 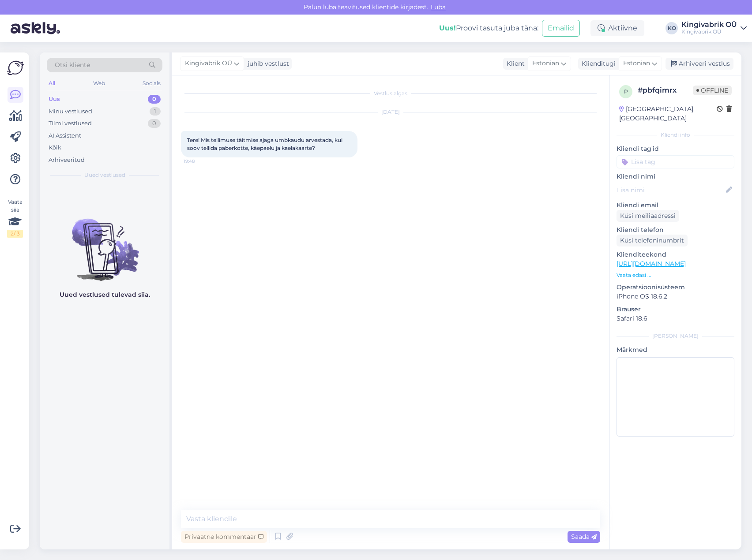 What do you see at coordinates (670, 190) in the screenshot?
I see `input: Lisa nimi` at bounding box center [670, 190].